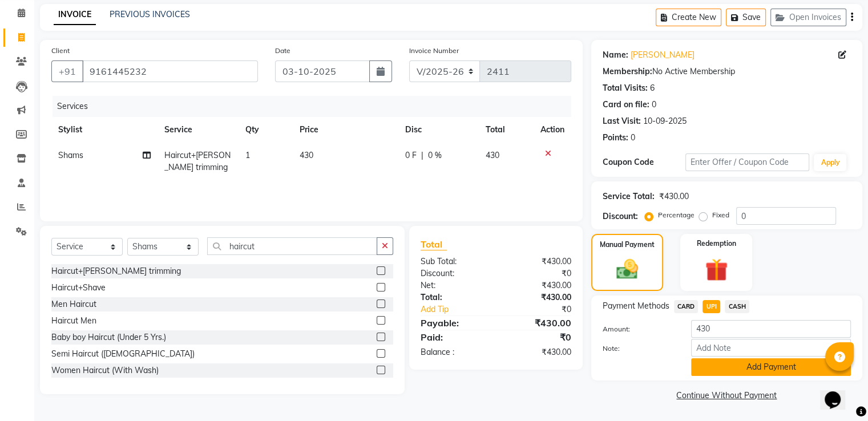 The image size is (868, 421). Describe the element at coordinates (74, 15) in the screenshot. I see `a: INVOICE` at that location.